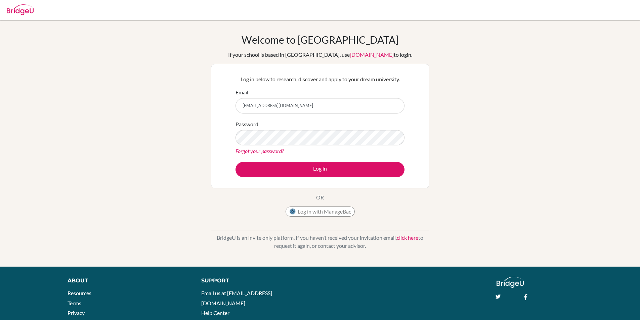 This screenshot has width=640, height=320. I want to click on img: Bridge-U, so click(20, 10).